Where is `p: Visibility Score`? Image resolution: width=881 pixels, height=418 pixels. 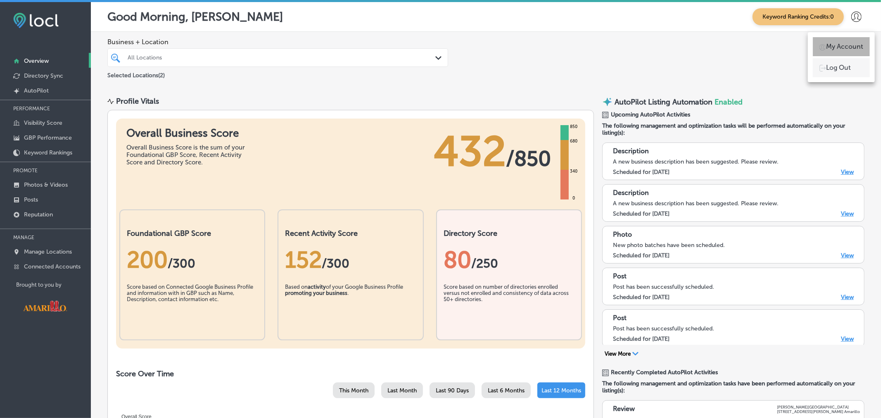 p: Visibility Score is located at coordinates (43, 123).